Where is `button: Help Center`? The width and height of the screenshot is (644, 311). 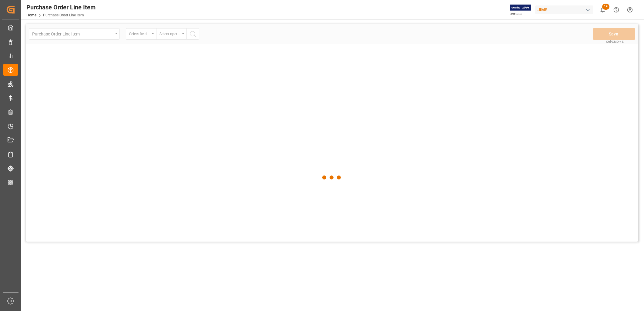 button: Help Center is located at coordinates (616, 9).